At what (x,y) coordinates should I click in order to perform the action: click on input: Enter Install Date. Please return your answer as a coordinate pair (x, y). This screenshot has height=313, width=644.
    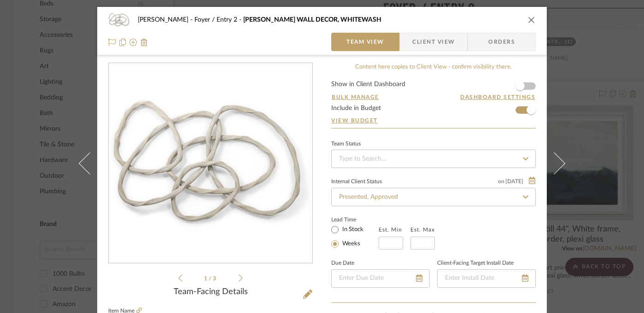
    Looking at the image, I should click on (486, 278).